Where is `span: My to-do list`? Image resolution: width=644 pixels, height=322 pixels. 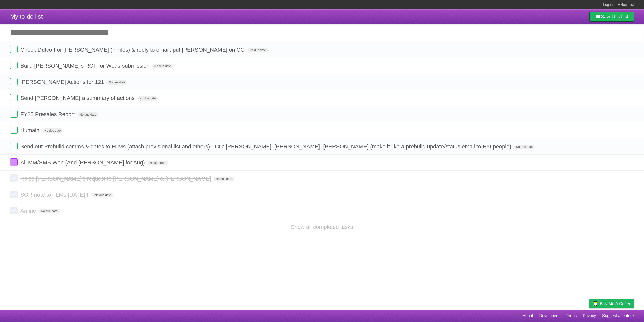 span: My to-do list is located at coordinates (26, 16).